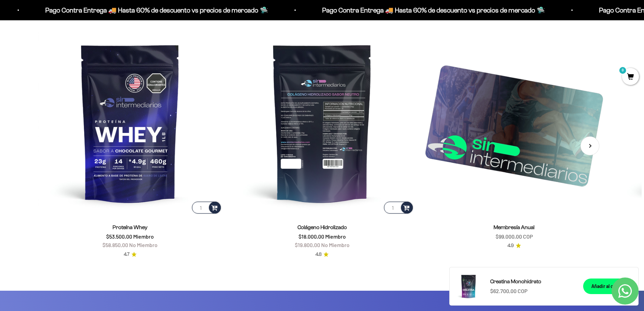  What do you see at coordinates (130, 254) in the screenshot?
I see `a: 4.74.7 de 5.0 estrellas` at bounding box center [130, 254].